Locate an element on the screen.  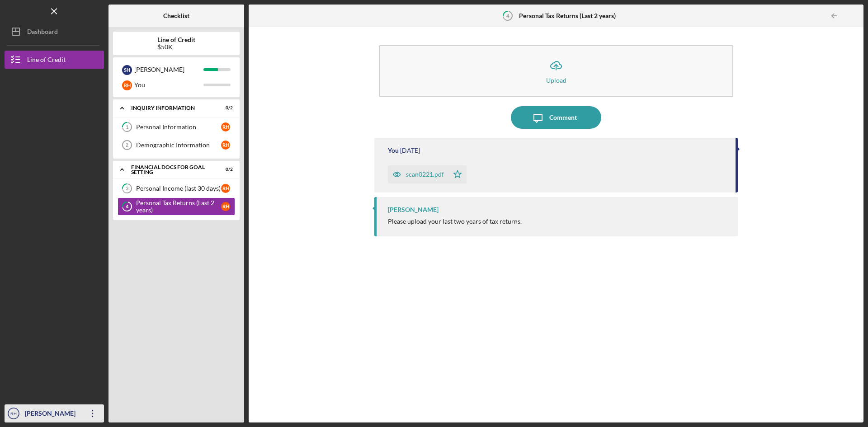
text: RH is located at coordinates (13, 414).